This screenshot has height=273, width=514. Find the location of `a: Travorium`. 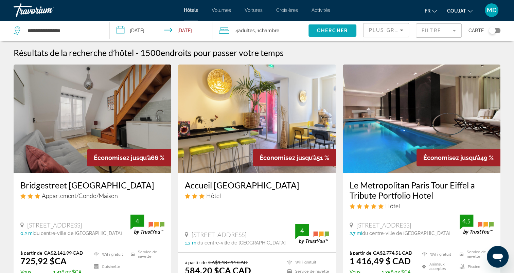

a: Travorium is located at coordinates (48, 10).